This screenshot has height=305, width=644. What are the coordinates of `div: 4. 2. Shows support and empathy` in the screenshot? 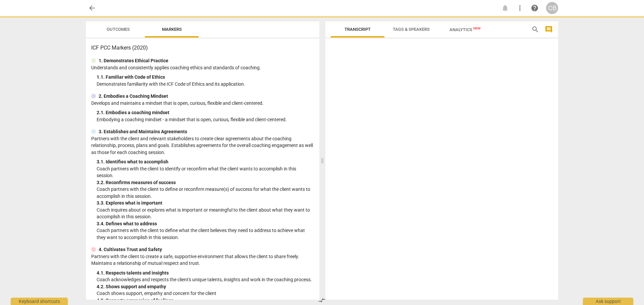 It's located at (205, 287).